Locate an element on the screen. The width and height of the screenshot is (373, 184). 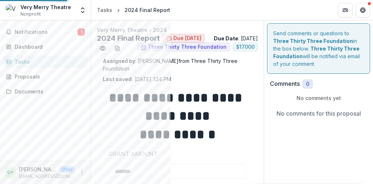
h2: Comments is located at coordinates (285, 84).